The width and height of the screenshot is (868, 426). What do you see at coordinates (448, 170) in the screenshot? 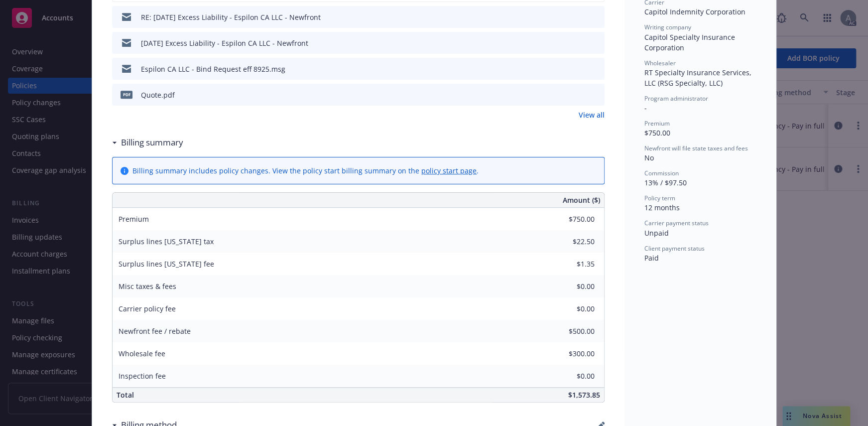
I see `a: policy start page` at bounding box center [448, 170].